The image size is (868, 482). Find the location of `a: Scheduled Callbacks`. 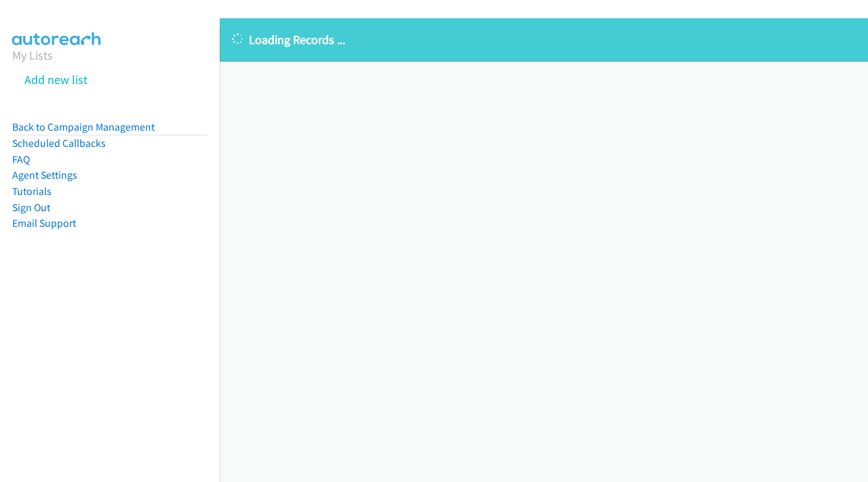

a: Scheduled Callbacks is located at coordinates (59, 143).